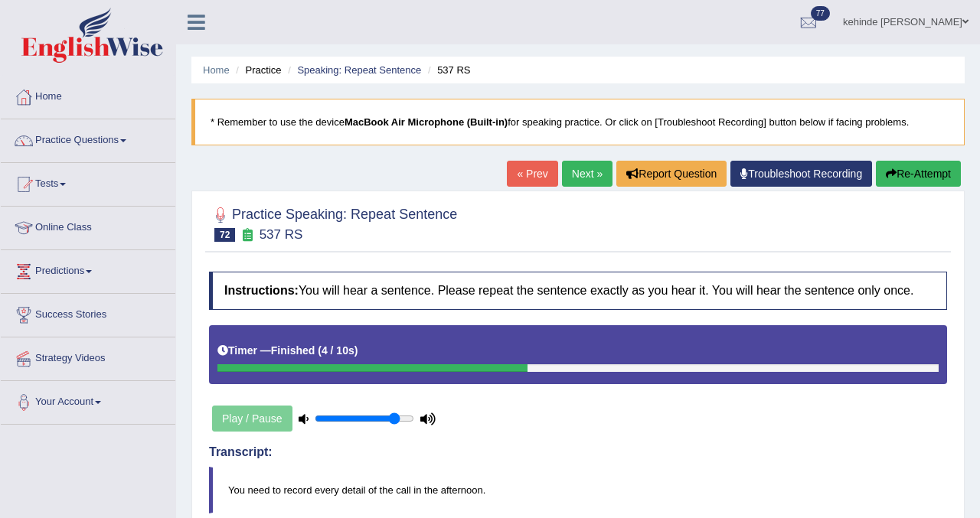 The width and height of the screenshot is (980, 518). What do you see at coordinates (257, 69) in the screenshot?
I see `li: Practice` at bounding box center [257, 69].